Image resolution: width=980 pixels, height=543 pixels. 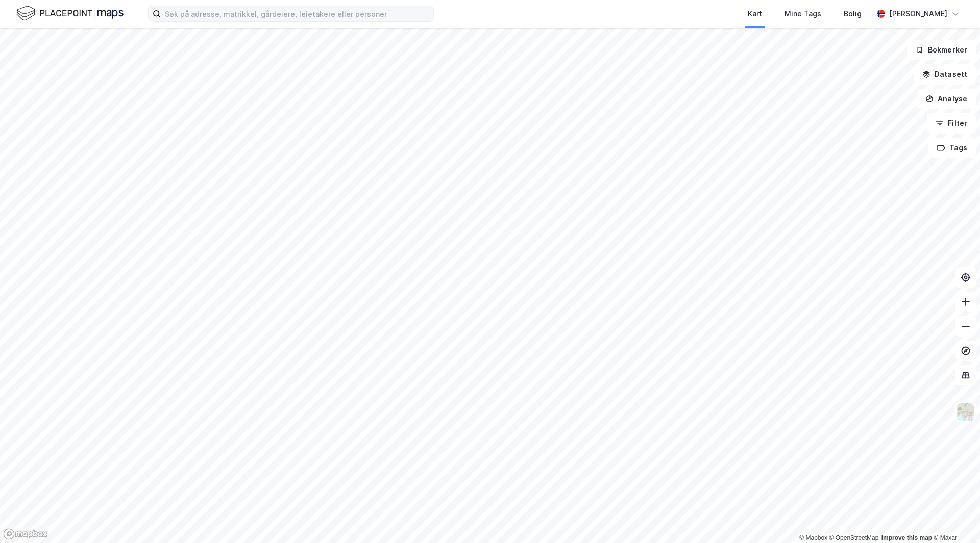 I want to click on button: Datasett, so click(x=945, y=75).